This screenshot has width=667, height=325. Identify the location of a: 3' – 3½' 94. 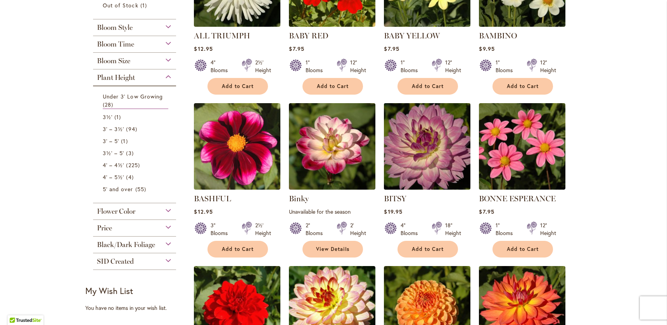
(135, 129).